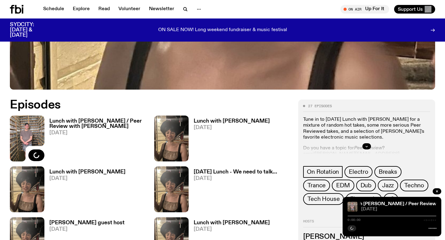 The width and height of the screenshot is (445, 240). I want to click on span: EDM, so click(343, 186).